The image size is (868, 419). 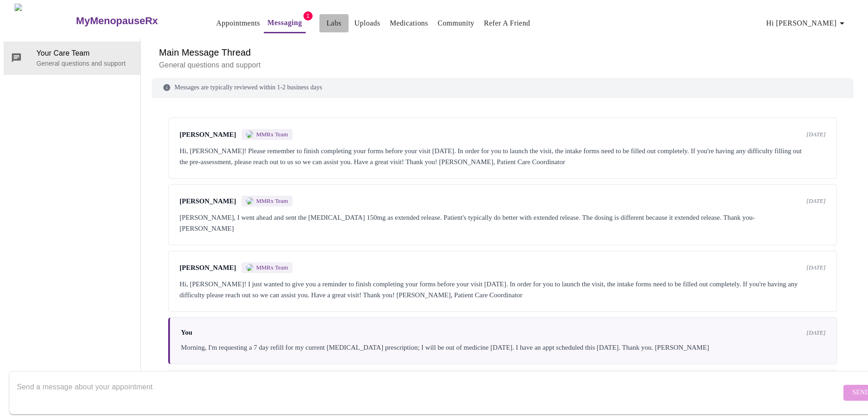 What do you see at coordinates (333, 23) in the screenshot?
I see `a: Labs` at bounding box center [333, 23].